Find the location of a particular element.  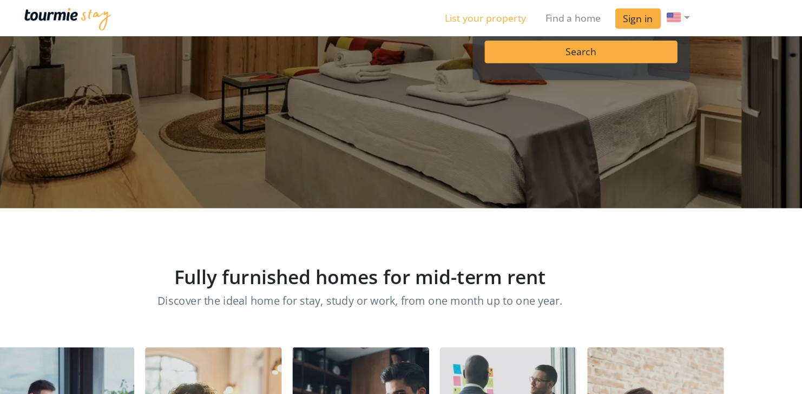

a: Sign in is located at coordinates (653, 17).